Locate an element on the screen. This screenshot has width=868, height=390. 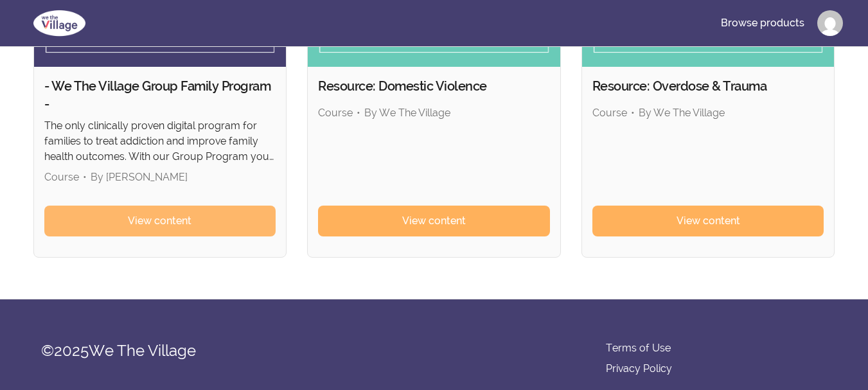
a: Browse products is located at coordinates (763, 23).